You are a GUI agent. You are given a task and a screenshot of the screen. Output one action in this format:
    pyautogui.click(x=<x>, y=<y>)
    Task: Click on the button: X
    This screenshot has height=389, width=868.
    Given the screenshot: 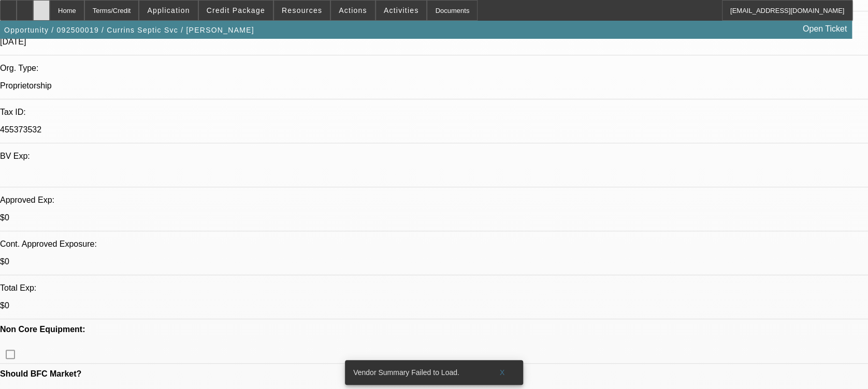 What is the action you would take?
    pyautogui.click(x=502, y=372)
    